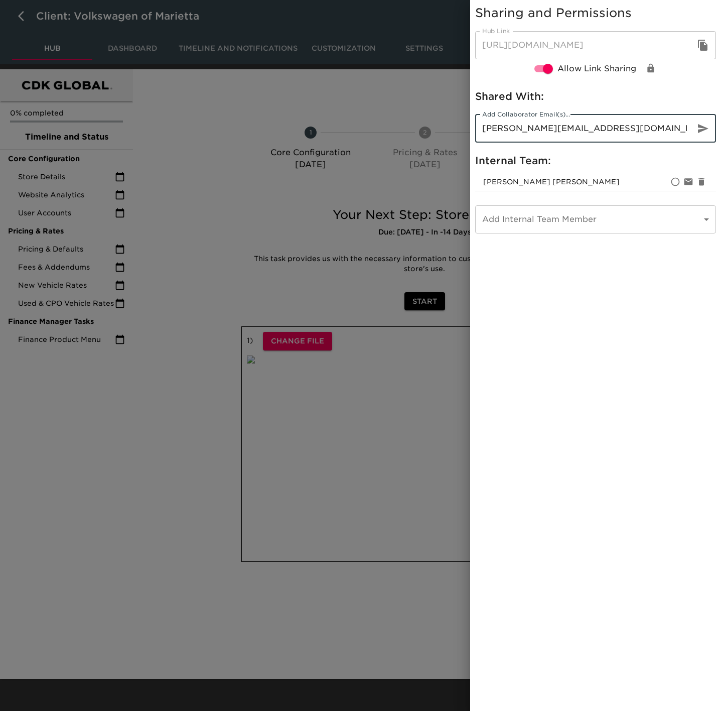 This screenshot has width=721, height=711. I want to click on span: matthew.grajales@cdk.com, so click(552, 182).